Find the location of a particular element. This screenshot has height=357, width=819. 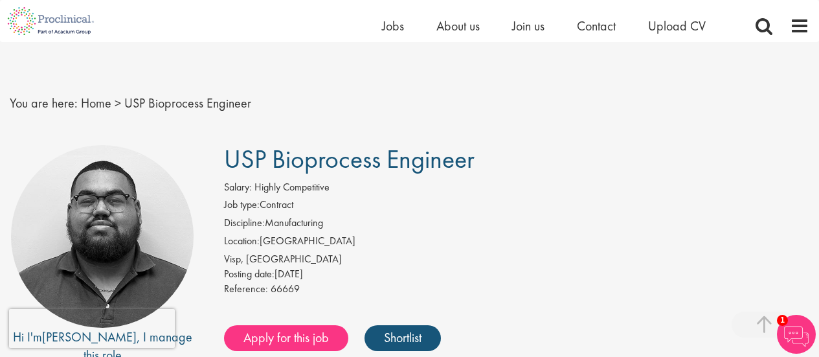

label: Job type: is located at coordinates (241, 205).